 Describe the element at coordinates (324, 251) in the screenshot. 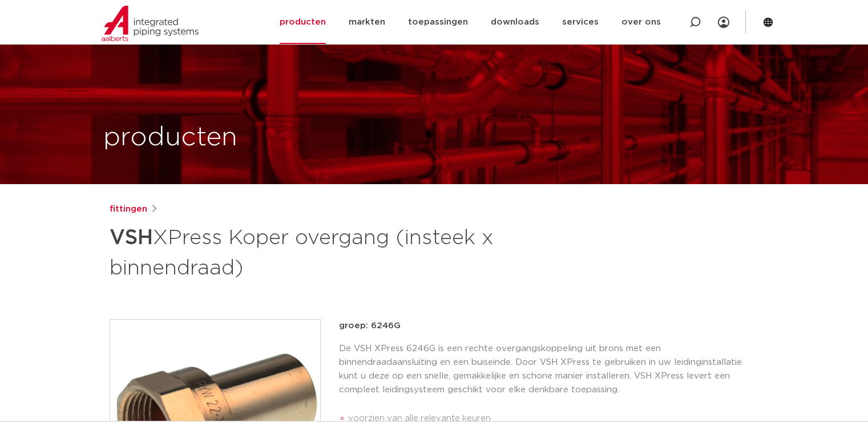

I see `h1: XPress Koper overgang (insteek x binnendraad)` at that location.